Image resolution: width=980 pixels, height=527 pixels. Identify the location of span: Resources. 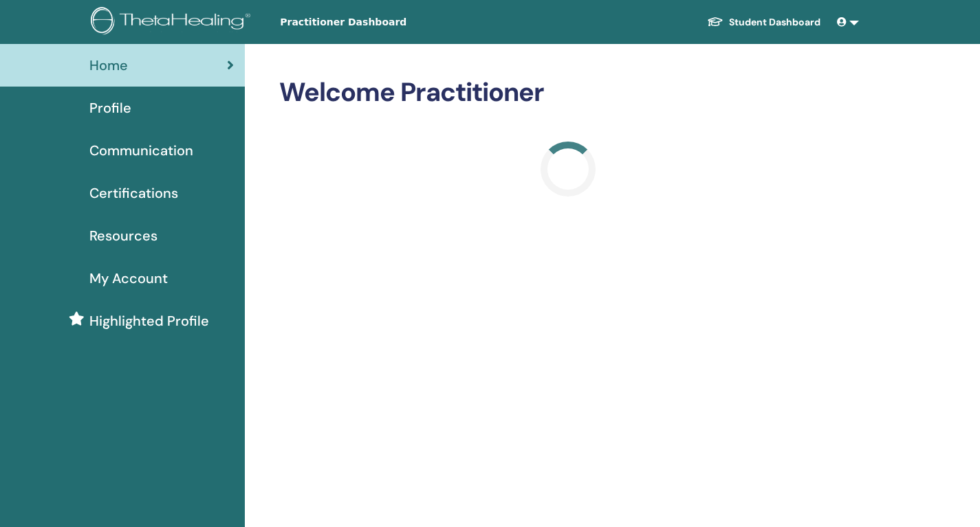
(123, 236).